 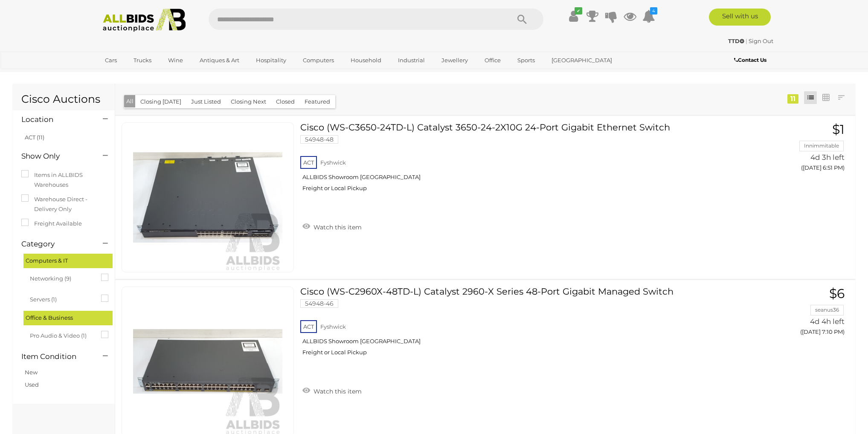 What do you see at coordinates (761, 41) in the screenshot?
I see `a: Sign Out` at bounding box center [761, 41].